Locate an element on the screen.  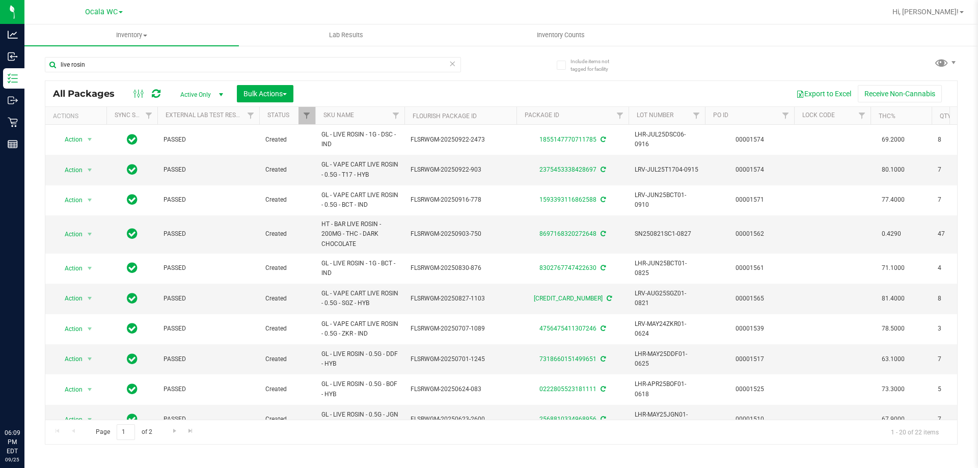
a: 8302767747422630 is located at coordinates (568, 268).